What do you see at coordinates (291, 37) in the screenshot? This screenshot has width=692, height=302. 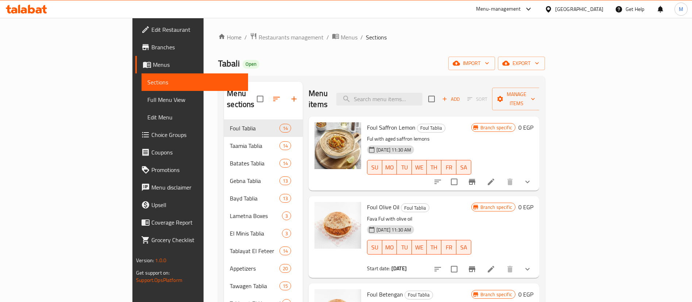 I see `span: Restaurants management` at bounding box center [291, 37].